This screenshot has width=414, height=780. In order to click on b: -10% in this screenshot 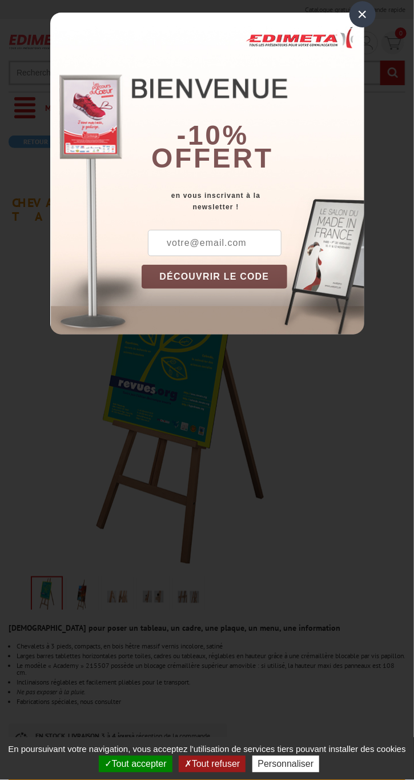, I will do `click(213, 135)`.